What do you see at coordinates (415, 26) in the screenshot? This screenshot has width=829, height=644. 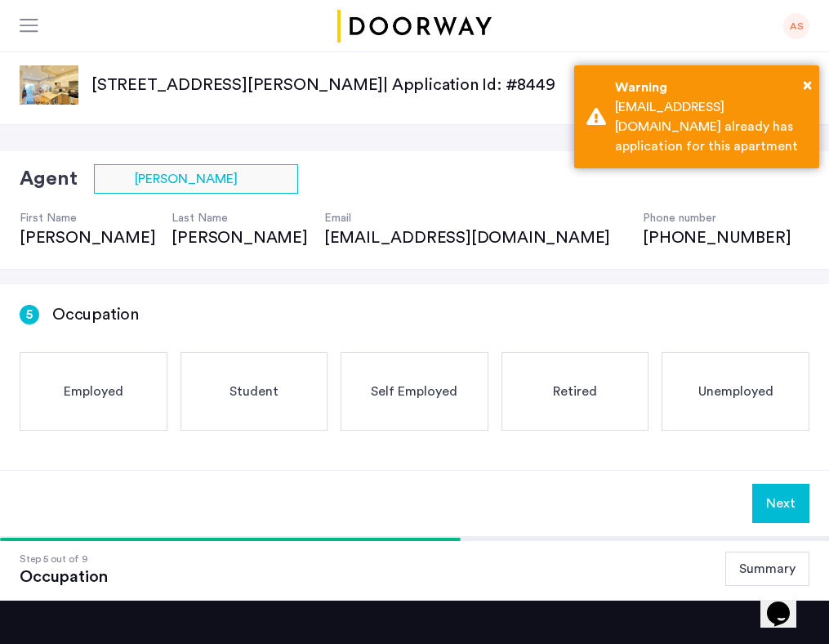 I see `a: Cazamio logo` at bounding box center [415, 26].